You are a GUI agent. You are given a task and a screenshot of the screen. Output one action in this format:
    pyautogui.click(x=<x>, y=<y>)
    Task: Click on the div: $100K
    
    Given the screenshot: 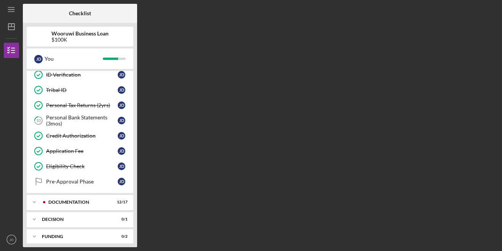 What is the action you would take?
    pyautogui.click(x=80, y=40)
    